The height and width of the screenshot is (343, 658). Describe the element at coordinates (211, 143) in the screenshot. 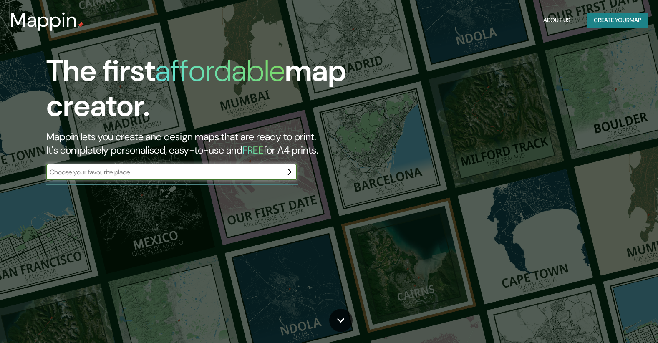

I see `h2: Mappin lets you create and design maps that are ready to print. It's completely personalised, eas...` at that location.